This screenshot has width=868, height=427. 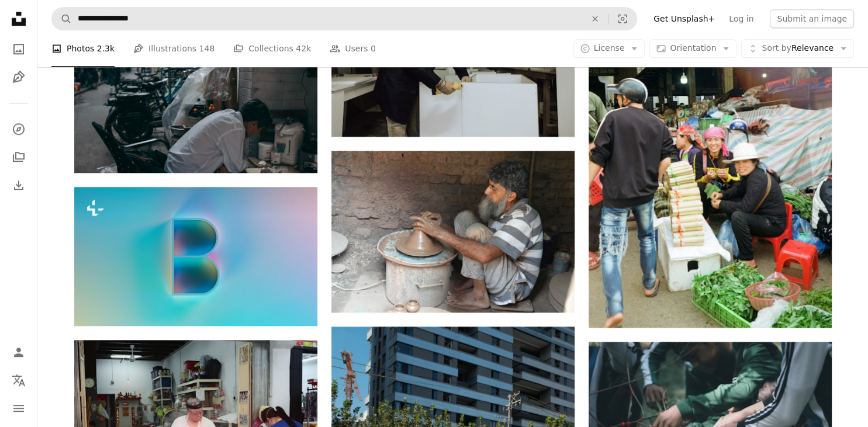 What do you see at coordinates (453, 232) in the screenshot?
I see `img: A potter is shaping clay on a spinning wheel.` at bounding box center [453, 232].